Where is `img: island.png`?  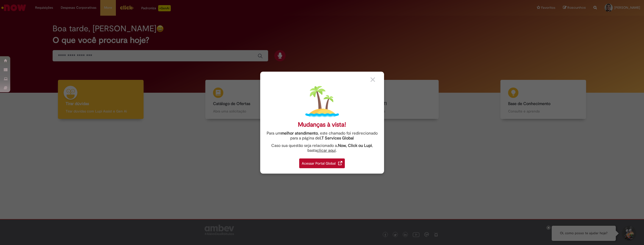
img: island.png is located at coordinates (322, 101).